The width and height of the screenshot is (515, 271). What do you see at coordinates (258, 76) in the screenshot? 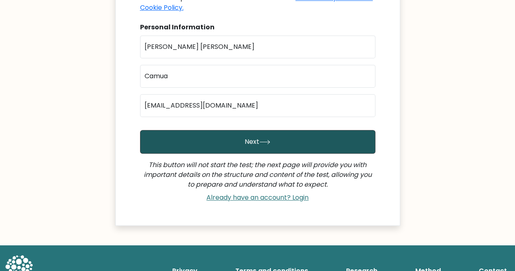
I see `input: Last name` at bounding box center [258, 76].